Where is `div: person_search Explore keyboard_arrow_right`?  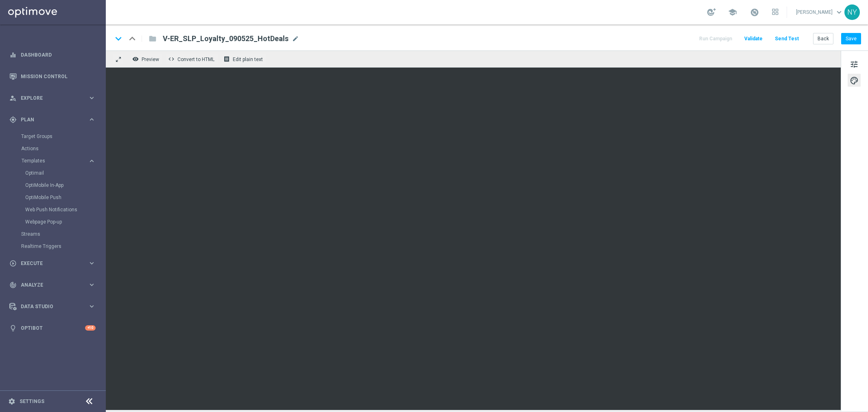 div: person_search Explore keyboard_arrow_right is located at coordinates (53, 98).